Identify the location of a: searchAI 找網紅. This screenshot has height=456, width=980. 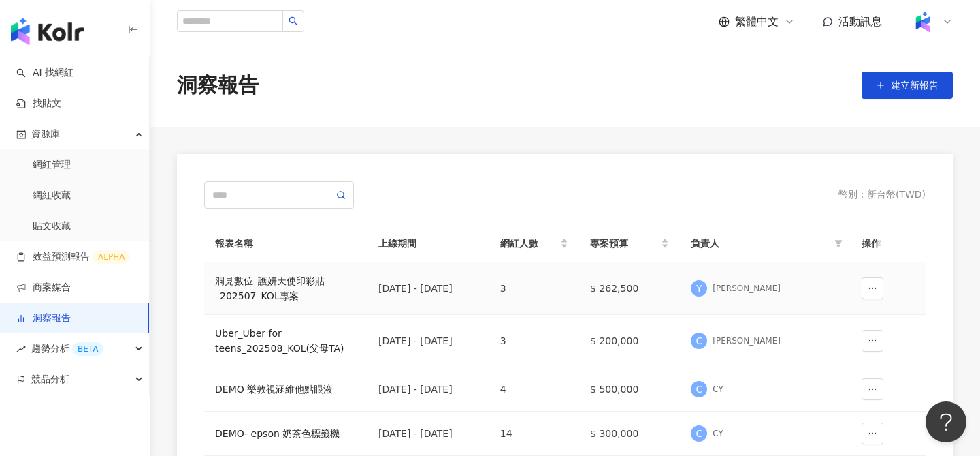
(45, 73).